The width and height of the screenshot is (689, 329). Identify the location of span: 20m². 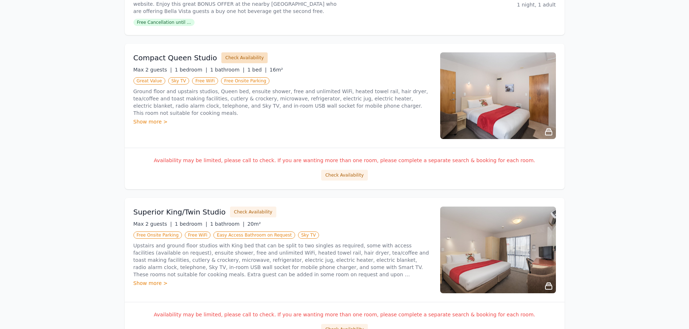
(254, 224).